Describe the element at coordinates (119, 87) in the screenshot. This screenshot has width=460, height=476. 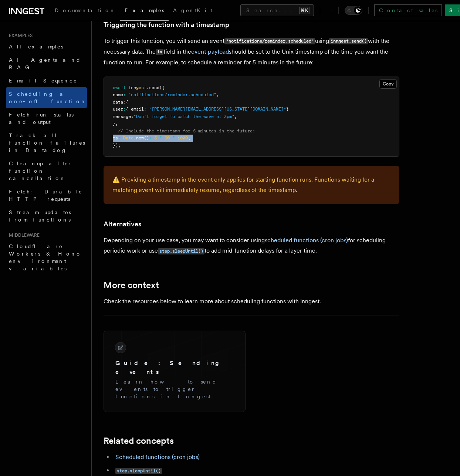
I see `span: await` at that location.